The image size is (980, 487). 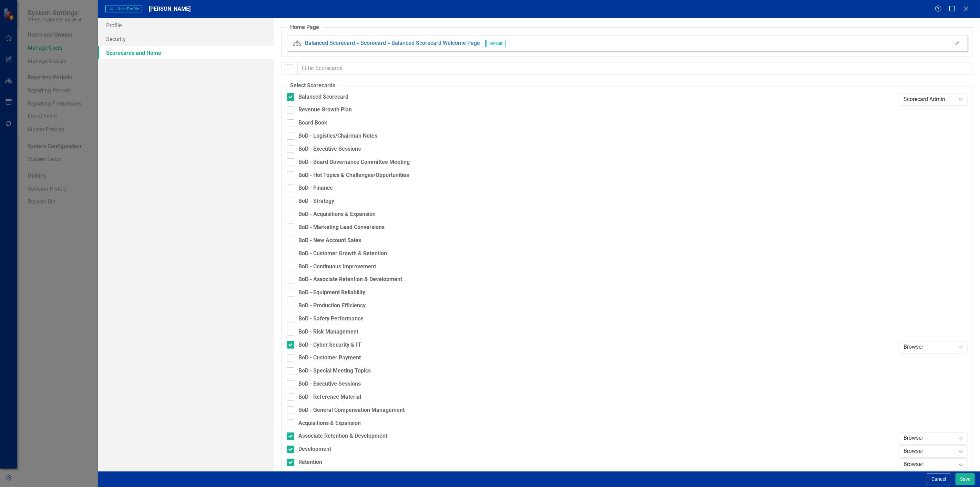 What do you see at coordinates (186, 39) in the screenshot?
I see `a: Security` at bounding box center [186, 39].